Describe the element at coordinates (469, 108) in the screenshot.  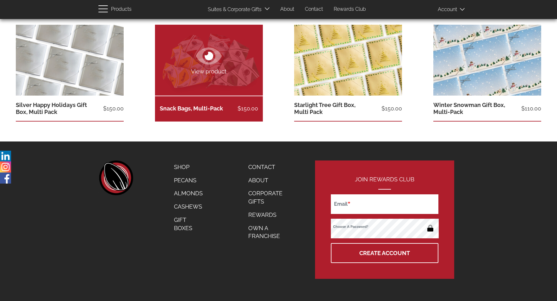
I see `a: Winter Snowman Gift Box, Multi-Pack` at that location.